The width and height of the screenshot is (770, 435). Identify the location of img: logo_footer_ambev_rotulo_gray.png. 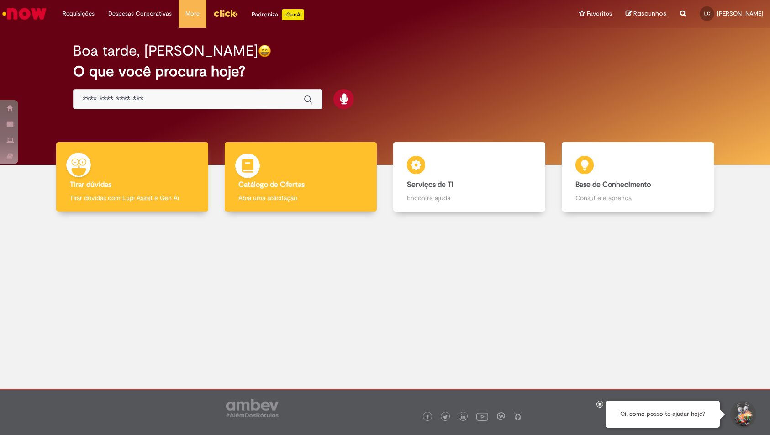
(252, 408).